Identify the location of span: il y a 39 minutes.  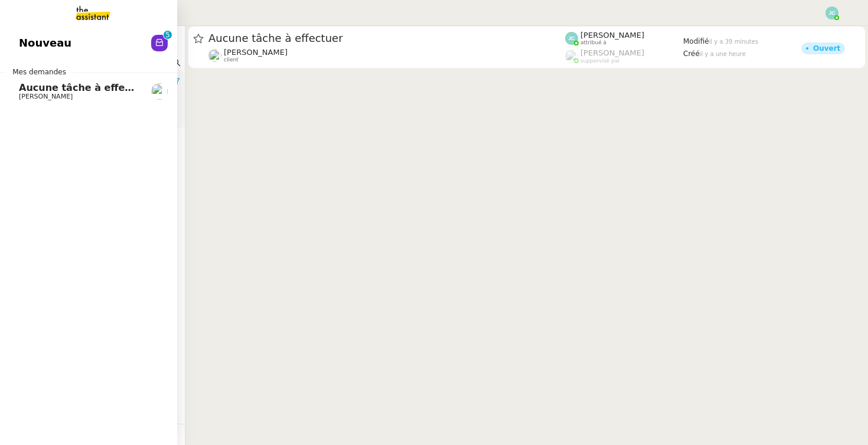
(734, 41).